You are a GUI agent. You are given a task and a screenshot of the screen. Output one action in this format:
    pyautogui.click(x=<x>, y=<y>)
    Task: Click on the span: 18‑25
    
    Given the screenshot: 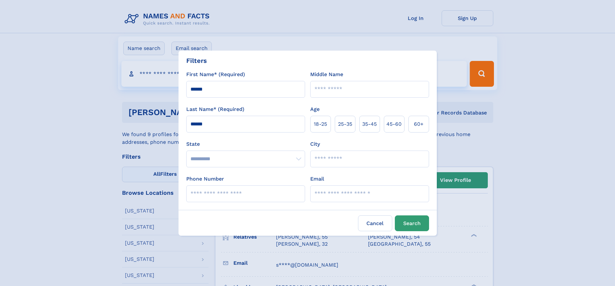 What is the action you would take?
    pyautogui.click(x=320, y=124)
    